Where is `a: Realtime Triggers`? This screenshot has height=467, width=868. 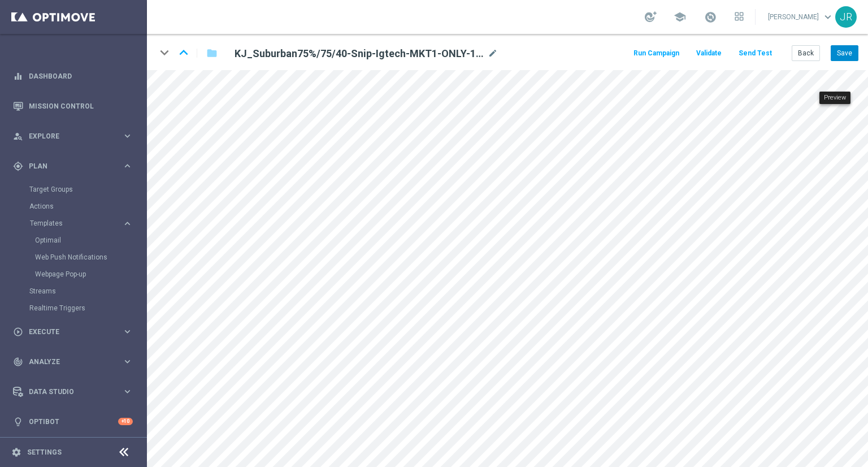 a: Realtime Triggers is located at coordinates (74, 308).